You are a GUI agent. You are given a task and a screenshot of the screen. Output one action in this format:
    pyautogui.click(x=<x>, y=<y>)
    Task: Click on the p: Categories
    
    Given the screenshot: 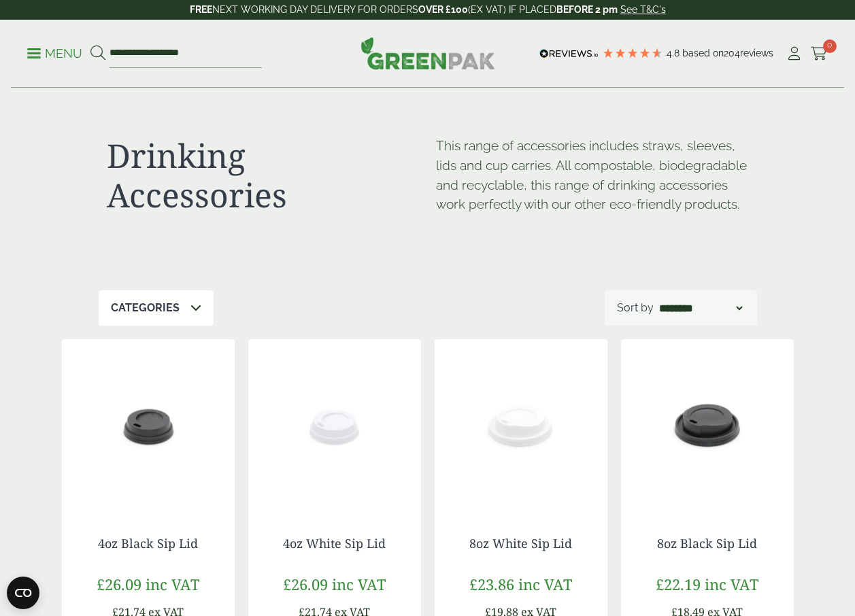 What is the action you would take?
    pyautogui.click(x=145, y=308)
    